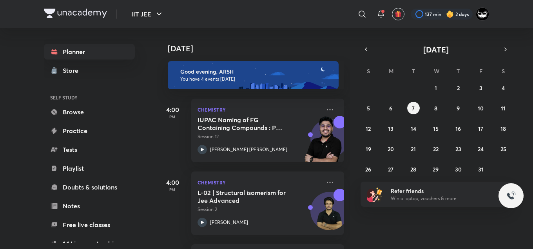 The image size is (533, 249). Describe the element at coordinates (253, 75) in the screenshot. I see `img: evening` at that location.